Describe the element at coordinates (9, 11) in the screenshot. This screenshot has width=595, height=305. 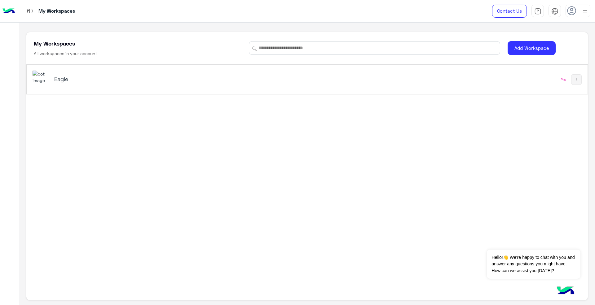
I see `img: Logo` at that location.